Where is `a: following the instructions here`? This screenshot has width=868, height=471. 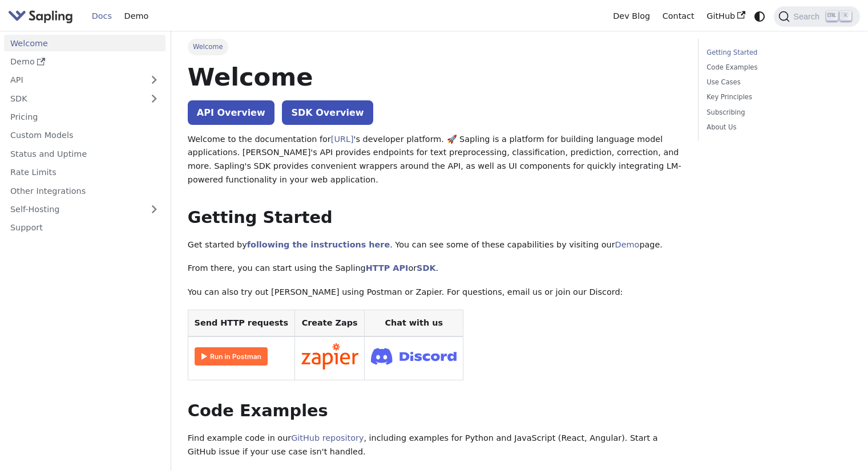 a: following the instructions here is located at coordinates (319, 245).